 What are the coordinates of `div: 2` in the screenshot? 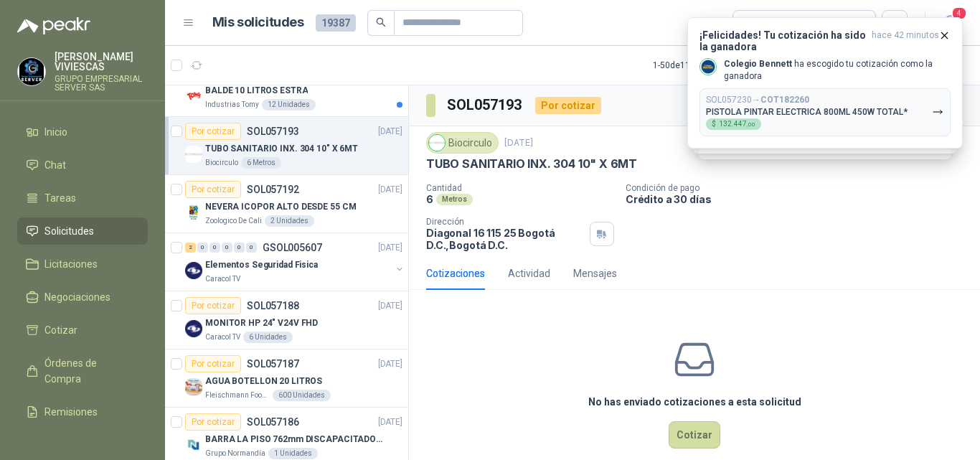 It's located at (190, 248).